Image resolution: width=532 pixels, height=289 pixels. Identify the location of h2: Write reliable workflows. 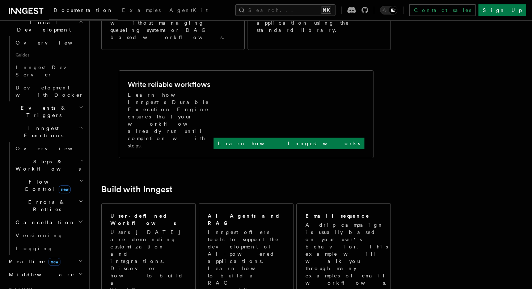
(169, 84).